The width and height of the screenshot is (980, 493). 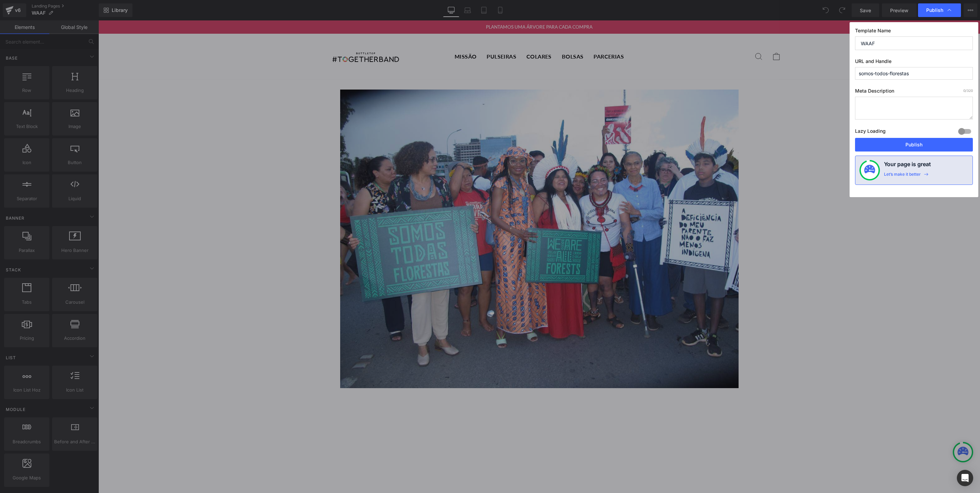 I want to click on img: onboarding-status.svg, so click(x=870, y=170).